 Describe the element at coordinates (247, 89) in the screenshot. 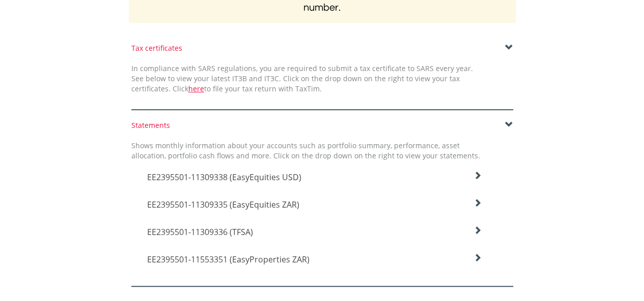

I see `span: Click to file your tax return with TaxTim.` at that location.